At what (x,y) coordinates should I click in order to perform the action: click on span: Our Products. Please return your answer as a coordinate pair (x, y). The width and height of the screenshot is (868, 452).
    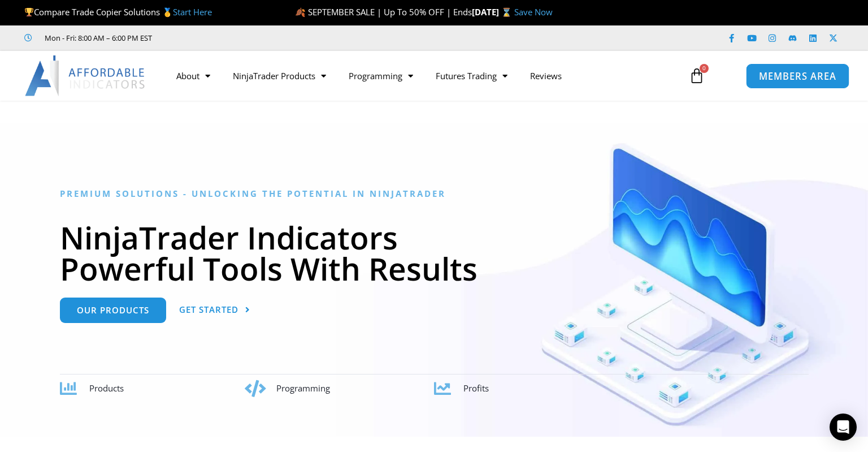
    Looking at the image, I should click on (113, 310).